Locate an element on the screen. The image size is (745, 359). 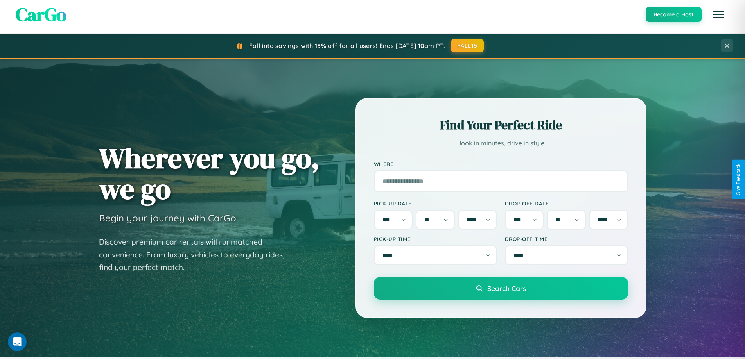
label: Pick-up Date is located at coordinates (435, 203).